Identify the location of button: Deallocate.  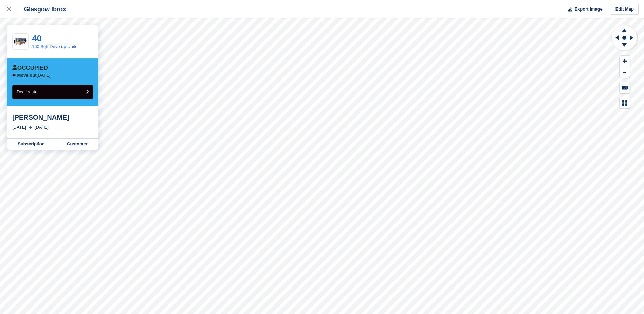
(53, 92).